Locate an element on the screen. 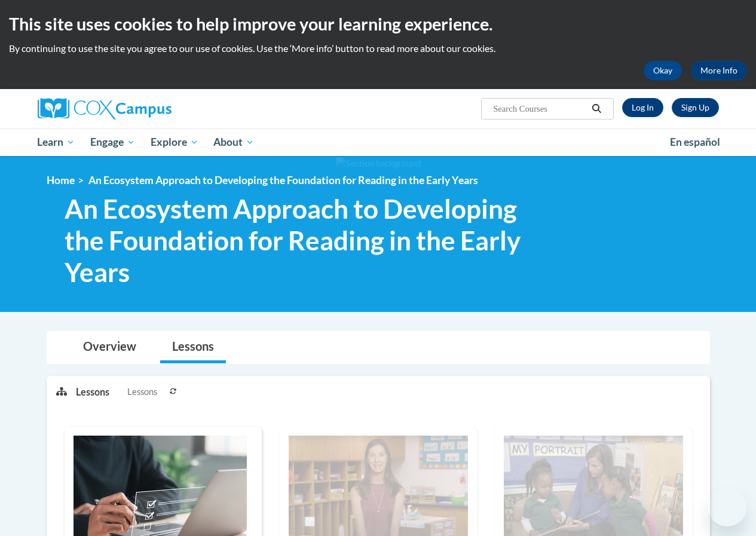 Image resolution: width=756 pixels, height=536 pixels. input: Search Courses is located at coordinates (540, 108).